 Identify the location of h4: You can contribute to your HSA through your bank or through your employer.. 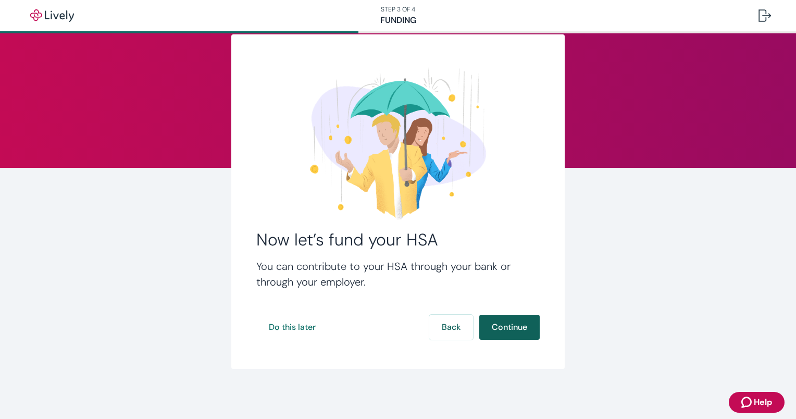
(398, 274).